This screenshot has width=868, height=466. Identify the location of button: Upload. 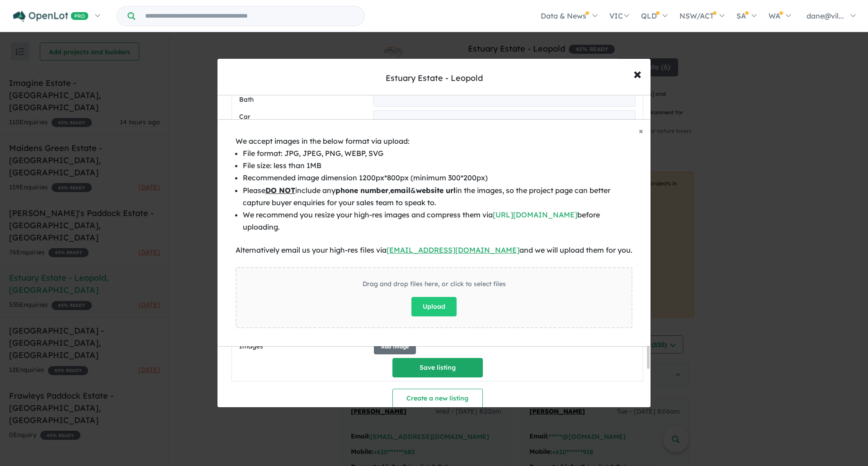
(434, 307).